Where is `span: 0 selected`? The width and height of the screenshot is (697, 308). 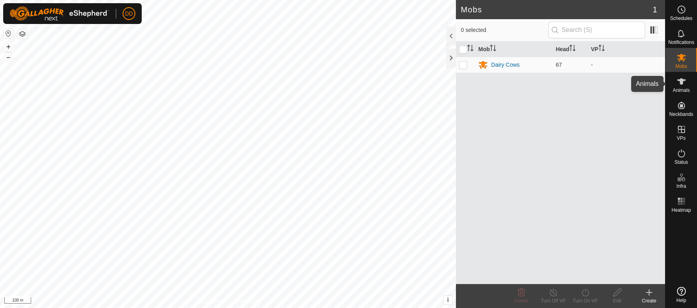
span: 0 selected is located at coordinates (504, 30).